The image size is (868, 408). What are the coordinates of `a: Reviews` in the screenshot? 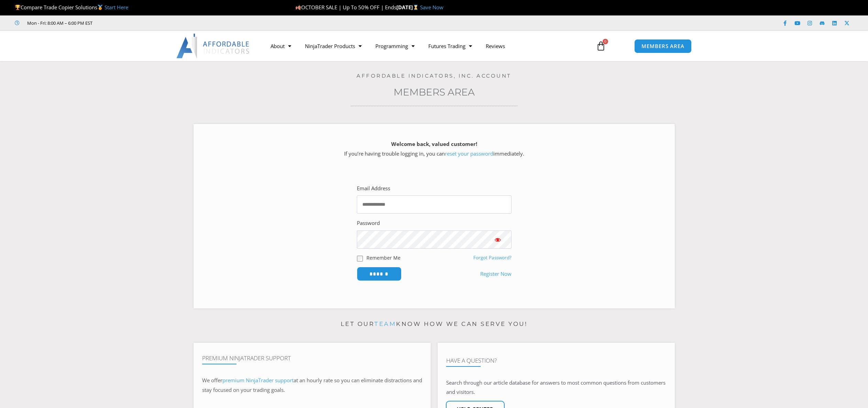 It's located at (495, 46).